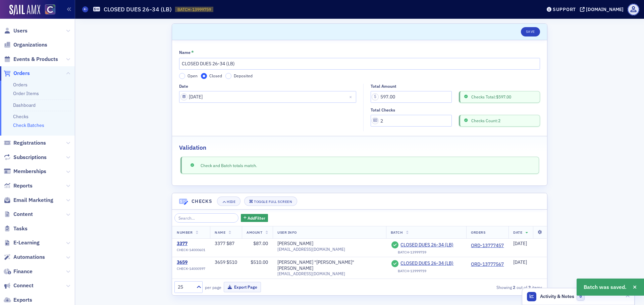 The width and height of the screenshot is (644, 305). Describe the element at coordinates (30, 157) in the screenshot. I see `span: Subscriptions` at that location.